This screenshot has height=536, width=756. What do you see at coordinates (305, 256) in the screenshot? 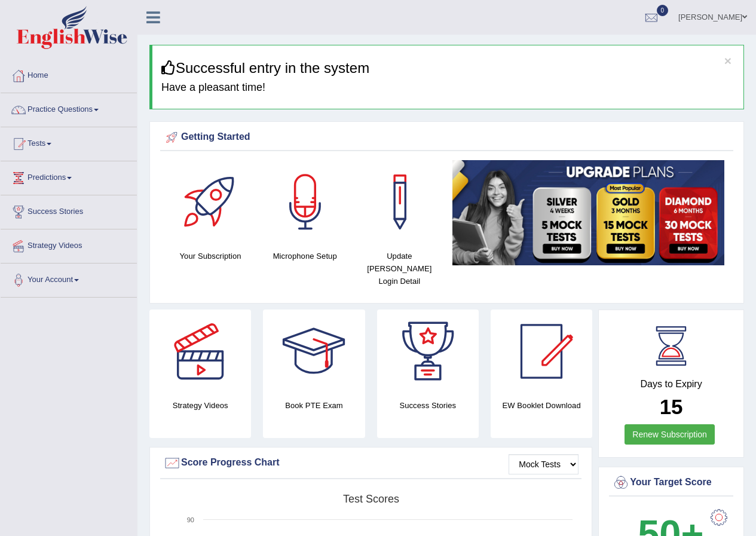
I see `h4: Microphone Setup` at bounding box center [305, 256].